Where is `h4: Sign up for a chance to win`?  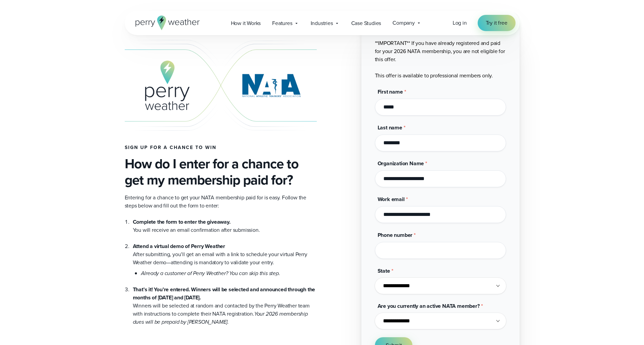 h4: Sign up for a chance to win is located at coordinates (221, 148).